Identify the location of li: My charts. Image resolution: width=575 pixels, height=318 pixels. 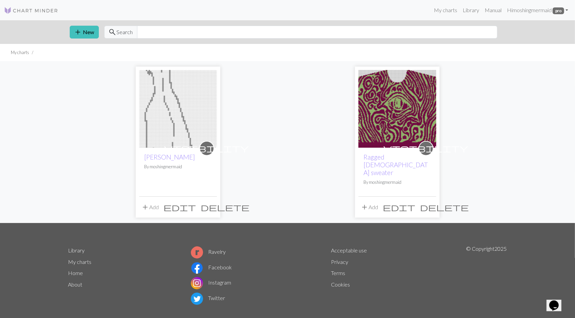
(20, 52).